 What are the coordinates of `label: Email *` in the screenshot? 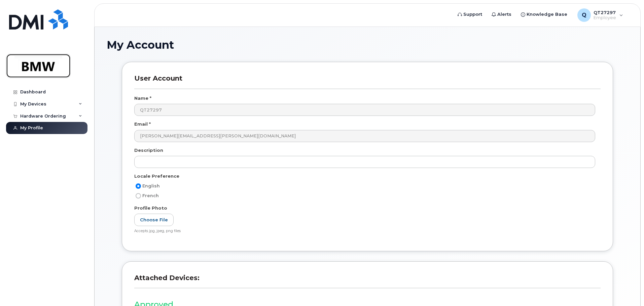 It's located at (142, 124).